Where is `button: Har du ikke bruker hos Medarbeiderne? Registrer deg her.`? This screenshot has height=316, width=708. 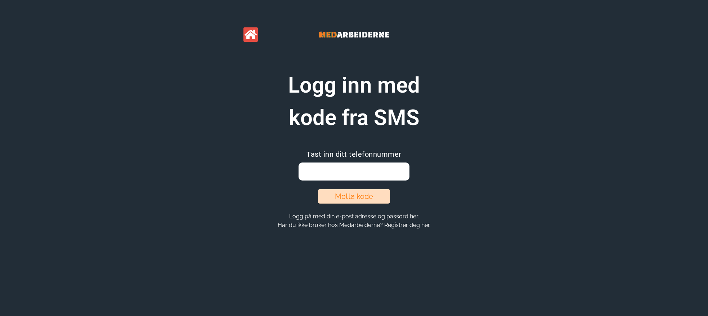
button: Har du ikke bruker hos Medarbeiderne? Registrer deg her. is located at coordinates (354, 225).